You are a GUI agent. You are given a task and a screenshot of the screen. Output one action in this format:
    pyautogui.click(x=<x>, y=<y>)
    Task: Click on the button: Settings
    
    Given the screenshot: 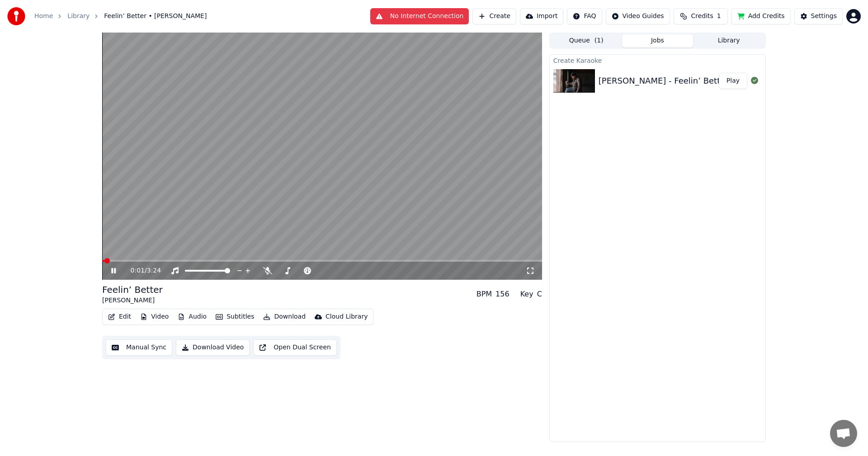 What is the action you would take?
    pyautogui.click(x=818, y=16)
    